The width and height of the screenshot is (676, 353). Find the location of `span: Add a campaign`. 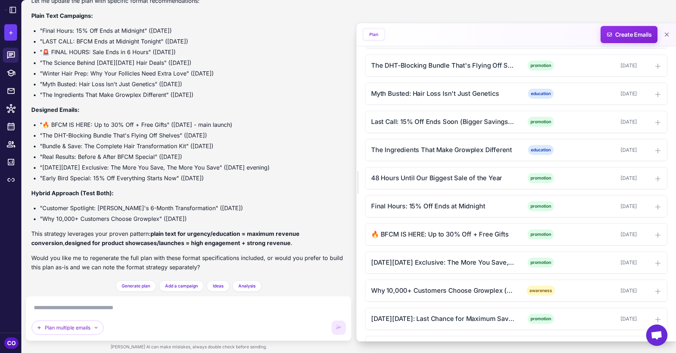

span: Add a campaign is located at coordinates (181, 286).